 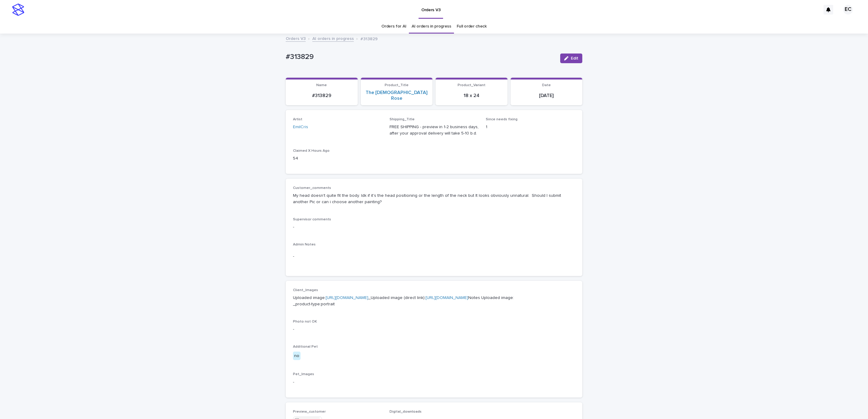 I want to click on span: Preview_customer, so click(x=310, y=412).